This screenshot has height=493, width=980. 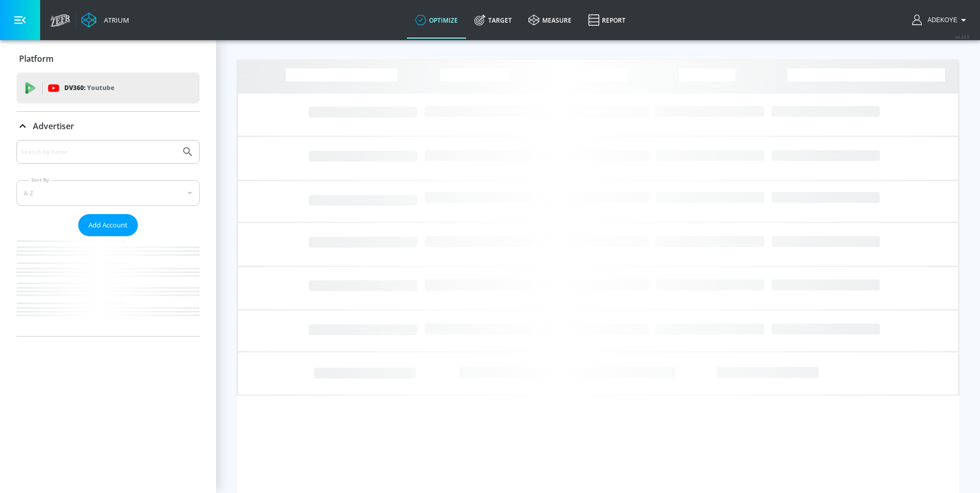 I want to click on span: Add Account, so click(x=108, y=225).